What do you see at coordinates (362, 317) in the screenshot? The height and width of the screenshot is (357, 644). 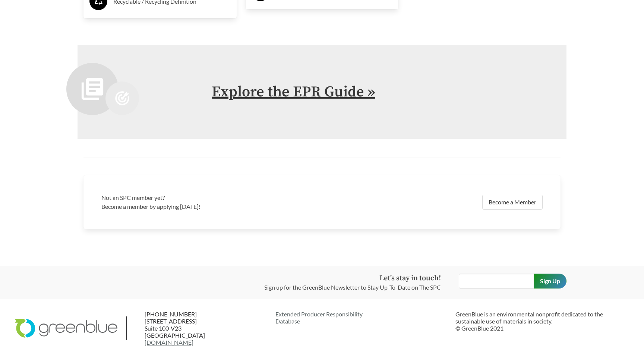 I see `a: Extended Producer ResponsibilityDatabase` at bounding box center [362, 317].